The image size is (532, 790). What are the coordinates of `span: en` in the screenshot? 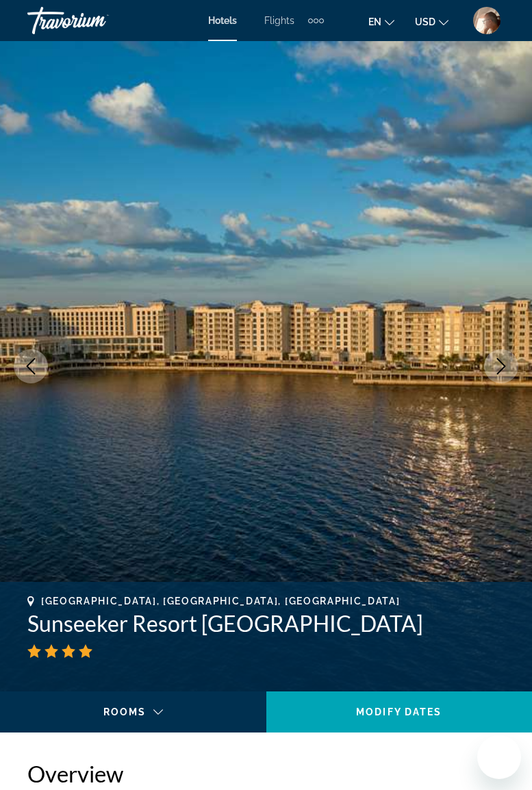 It's located at (374, 22).